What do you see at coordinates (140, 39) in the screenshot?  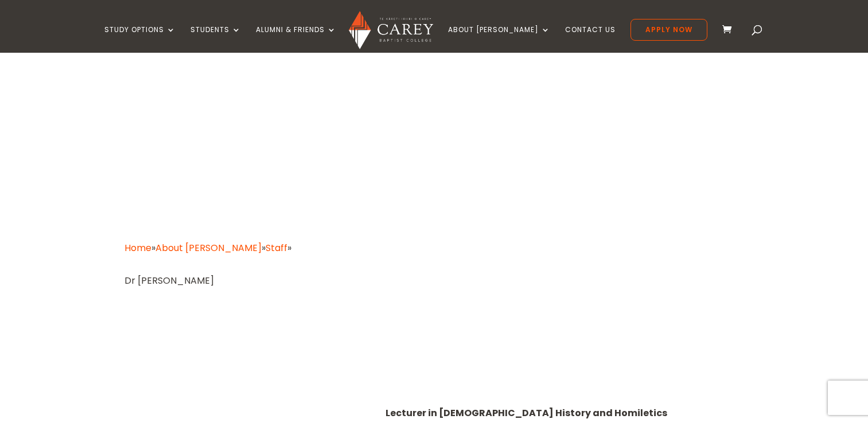 I see `a: Study Options` at bounding box center [140, 39].